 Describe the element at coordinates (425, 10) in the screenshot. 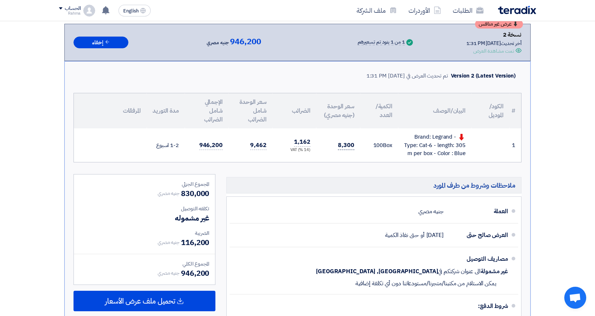

I see `a: الأوردرات` at that location.